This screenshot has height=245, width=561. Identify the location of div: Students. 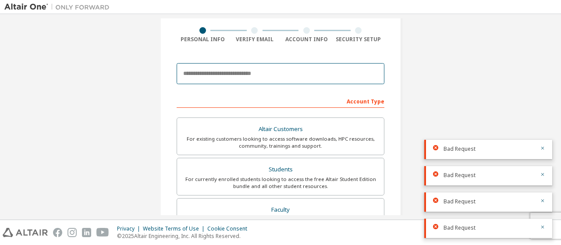
(280, 170).